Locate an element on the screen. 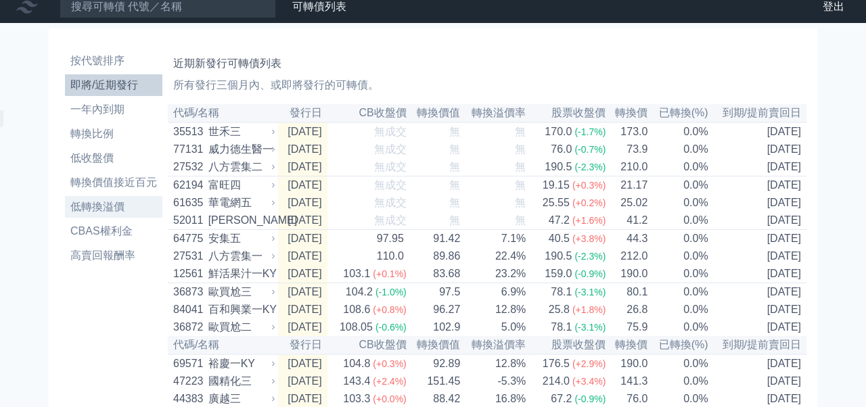 The width and height of the screenshot is (866, 407). div: 214.0 is located at coordinates (556, 381).